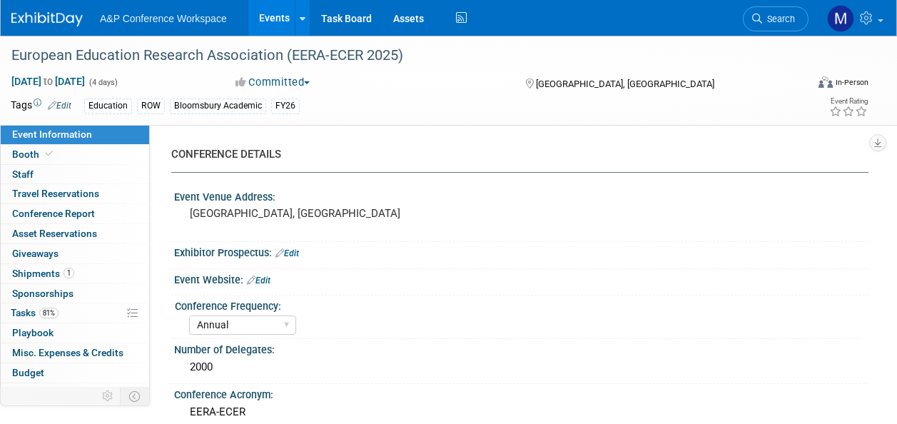 The image size is (897, 424). I want to click on div: Event Venue Address:, so click(521, 195).